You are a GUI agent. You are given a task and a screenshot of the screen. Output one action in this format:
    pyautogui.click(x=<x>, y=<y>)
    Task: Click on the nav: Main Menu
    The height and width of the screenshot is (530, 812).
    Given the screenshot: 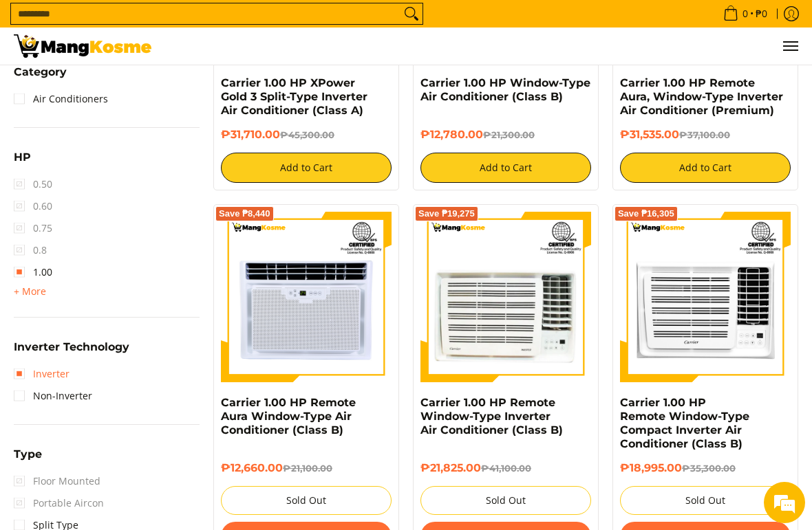 What is the action you would take?
    pyautogui.click(x=482, y=46)
    